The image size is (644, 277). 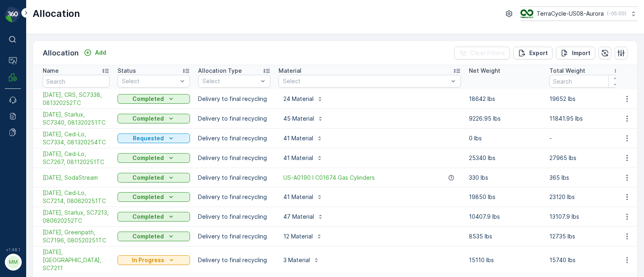 I want to click on span: v 1.48.1, so click(x=13, y=250).